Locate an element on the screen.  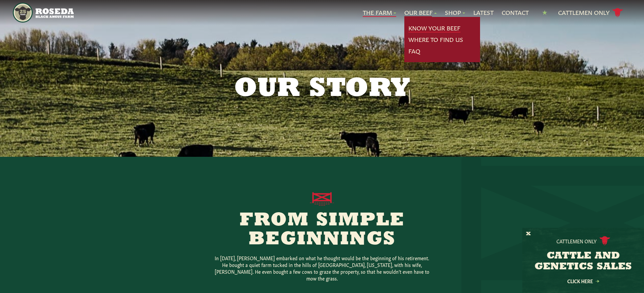
a: Cattlemen Only is located at coordinates (590, 12).